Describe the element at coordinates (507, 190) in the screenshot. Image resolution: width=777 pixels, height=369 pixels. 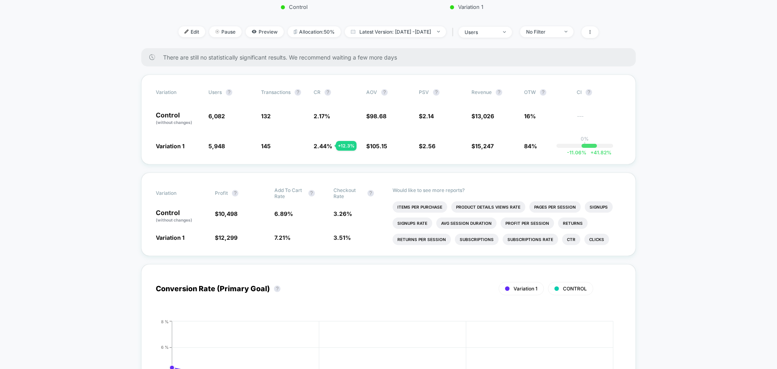
I see `p: Would like to see more reports?` at that location.